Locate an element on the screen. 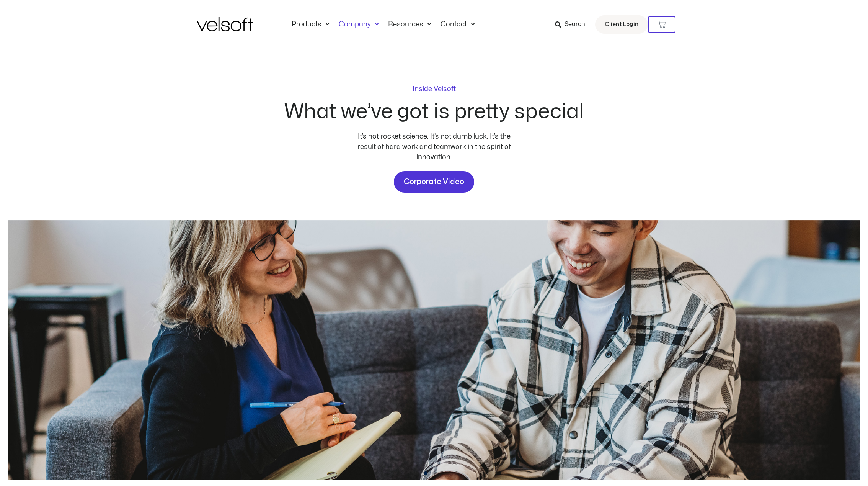 The height and width of the screenshot is (486, 868). img: Velsoft Training Materials is located at coordinates (224, 24).